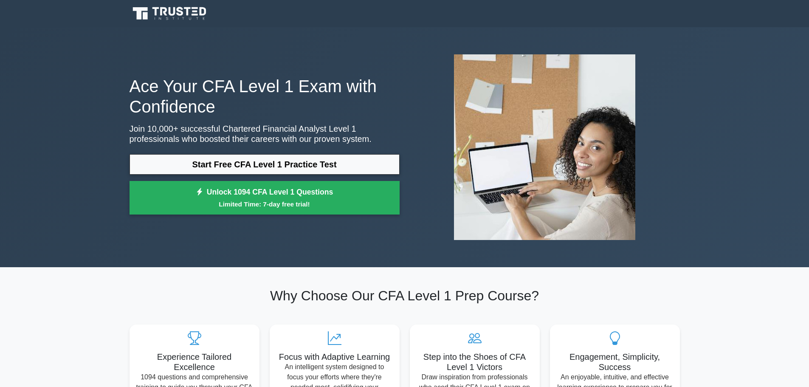 The image size is (809, 387). What do you see at coordinates (195, 362) in the screenshot?
I see `h5: Experience Tailored Excellence` at bounding box center [195, 362].